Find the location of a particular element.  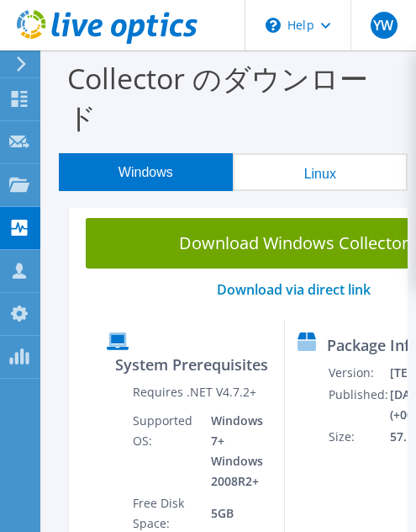

td: Size: is located at coordinates (358, 437).